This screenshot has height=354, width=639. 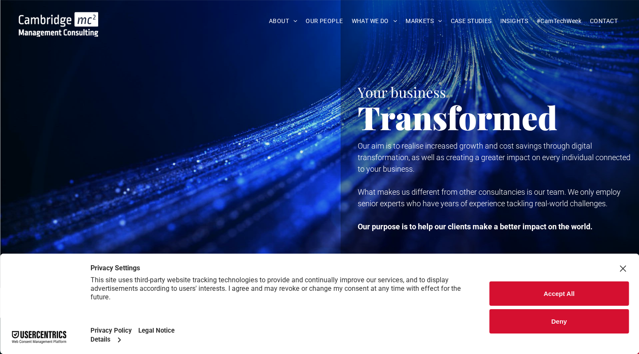 I want to click on a: Your Business Transformed | Cambridge Management Consulting, so click(x=58, y=17).